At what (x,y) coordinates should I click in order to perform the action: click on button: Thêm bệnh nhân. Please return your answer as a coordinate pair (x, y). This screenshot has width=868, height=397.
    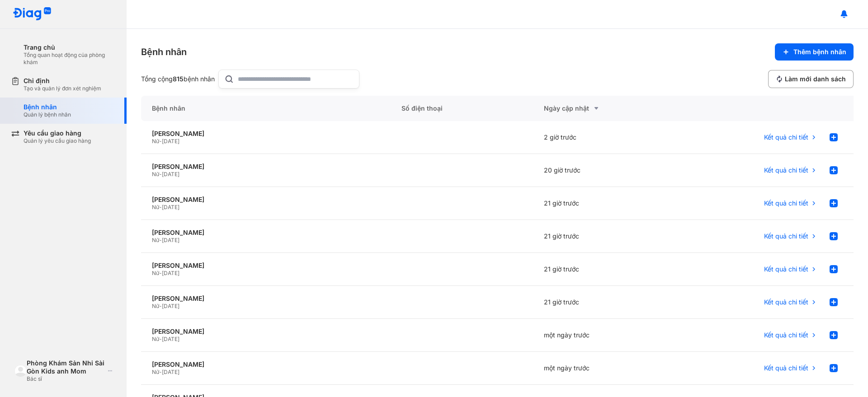
    Looking at the image, I should click on (814, 52).